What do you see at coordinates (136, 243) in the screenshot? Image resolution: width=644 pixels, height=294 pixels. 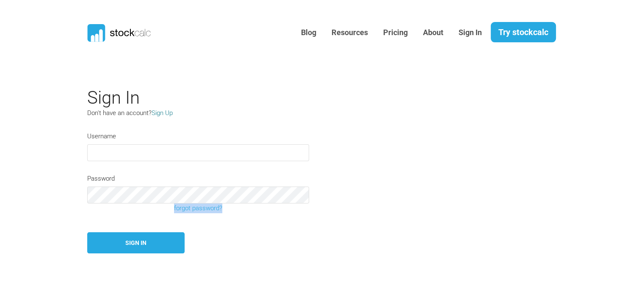 I see `button: Sign In` at bounding box center [136, 243].